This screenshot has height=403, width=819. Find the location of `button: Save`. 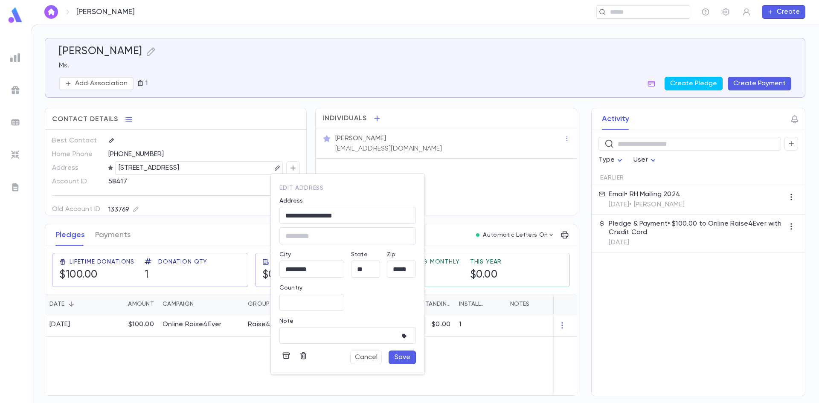

button: Save is located at coordinates (402, 358).